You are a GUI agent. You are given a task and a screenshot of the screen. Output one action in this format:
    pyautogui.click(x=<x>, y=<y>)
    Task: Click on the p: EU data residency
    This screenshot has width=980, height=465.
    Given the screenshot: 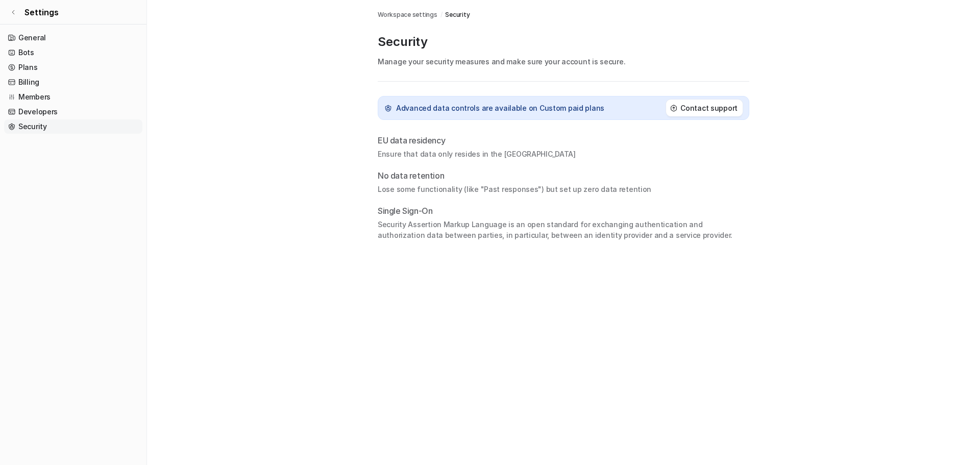 What is the action you would take?
    pyautogui.click(x=411, y=140)
    